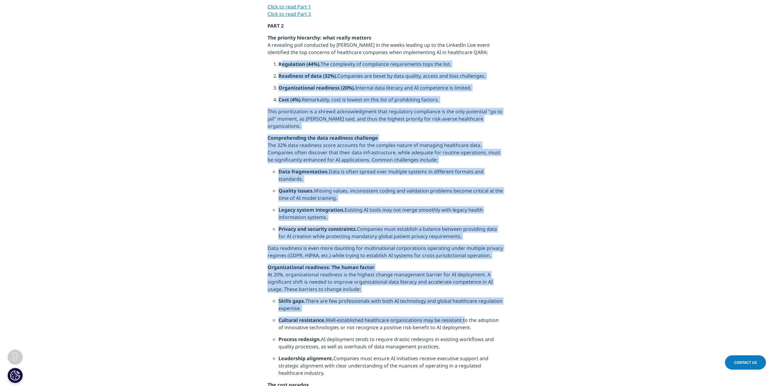  Describe the element at coordinates (300, 339) in the screenshot. I see `strong: Process redesign.` at that location.